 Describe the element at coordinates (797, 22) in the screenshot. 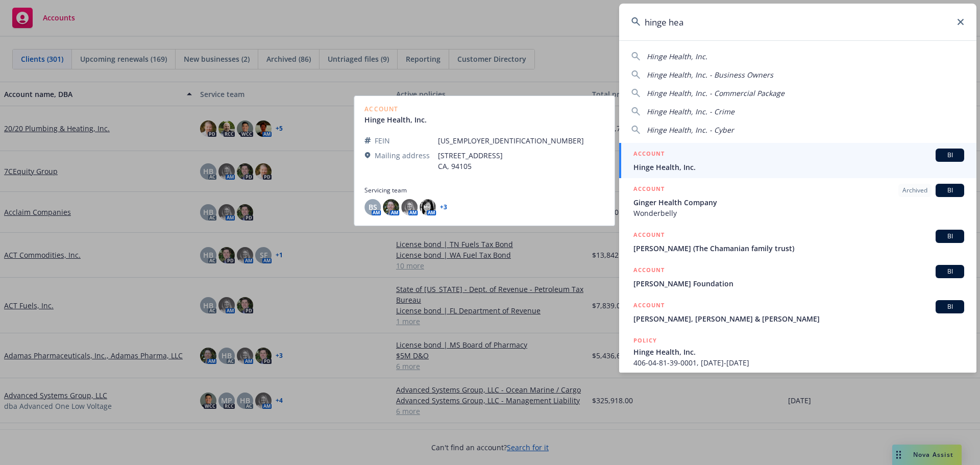

I see `input: Search...` at that location.